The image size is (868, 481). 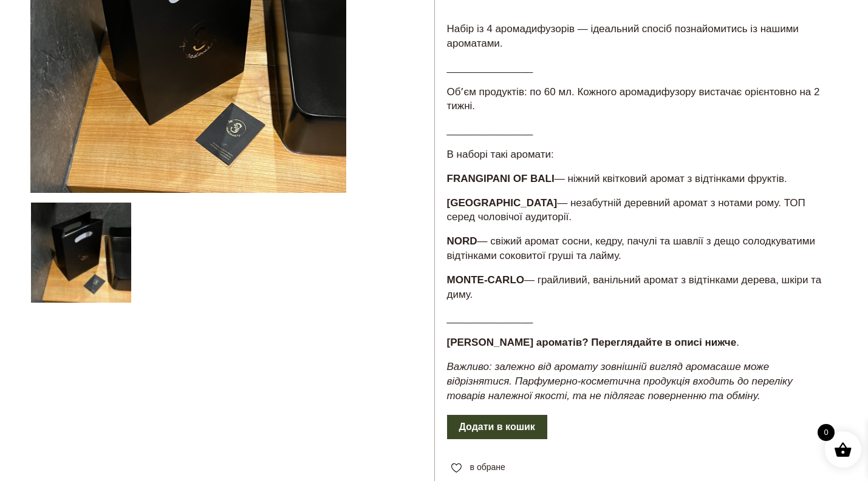 I want to click on strong: FRANGIPANI OF BALI, so click(x=501, y=178).